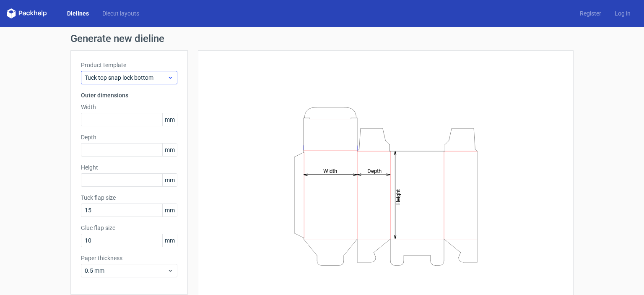 Image resolution: width=644 pixels, height=295 pixels. Describe the element at coordinates (129, 258) in the screenshot. I see `label: Paper thickness` at that location.